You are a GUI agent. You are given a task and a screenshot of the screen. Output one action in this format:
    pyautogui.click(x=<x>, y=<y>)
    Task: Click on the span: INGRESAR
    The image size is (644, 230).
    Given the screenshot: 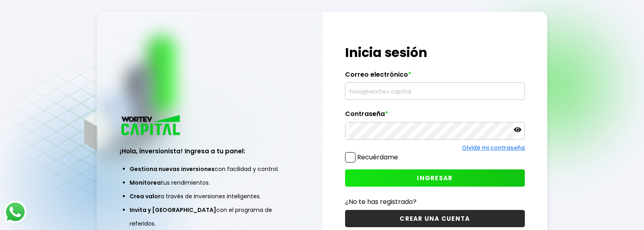 What is the action you would take?
    pyautogui.click(x=434, y=178)
    